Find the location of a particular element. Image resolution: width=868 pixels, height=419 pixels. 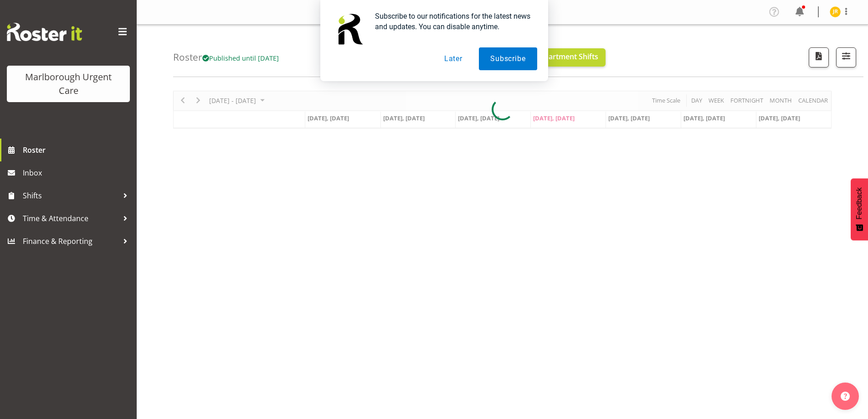

span: Shifts is located at coordinates (71, 196).